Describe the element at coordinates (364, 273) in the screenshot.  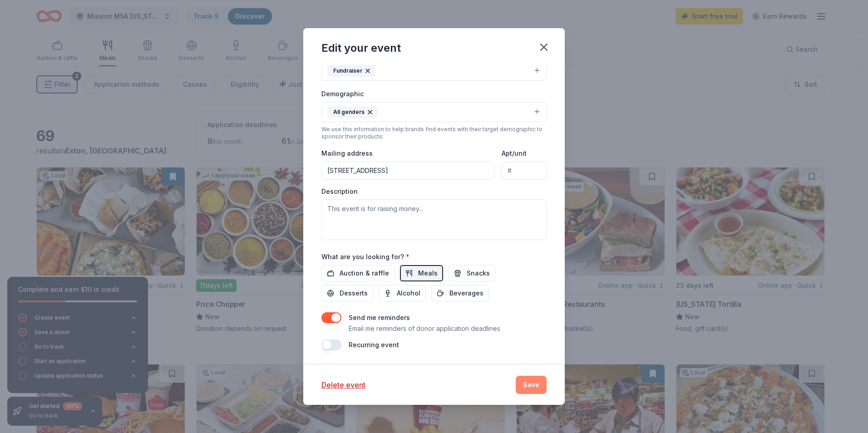
I see `span: Auction & raffle` at that location.